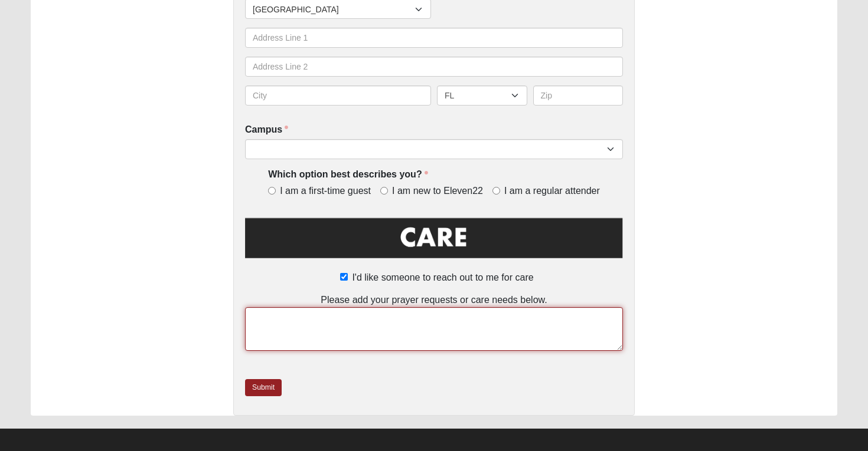 The image size is (868, 451). Describe the element at coordinates (438, 191) in the screenshot. I see `span: I am new to Eleven22` at that location.